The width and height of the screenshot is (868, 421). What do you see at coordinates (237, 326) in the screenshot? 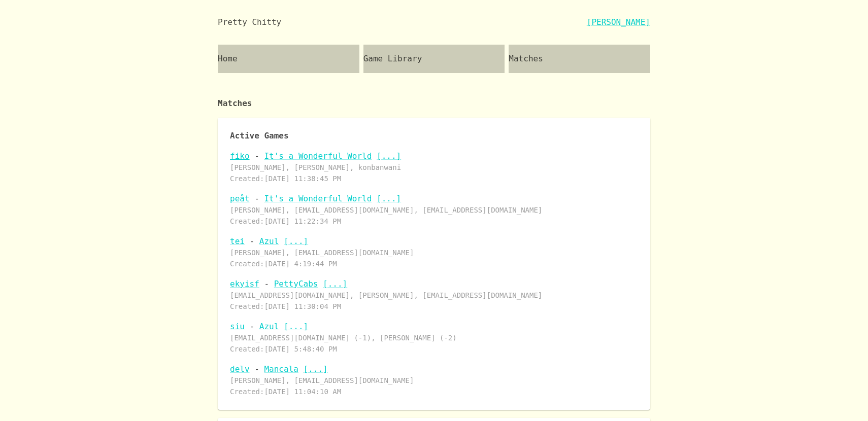
I see `a: siu` at bounding box center [237, 326].